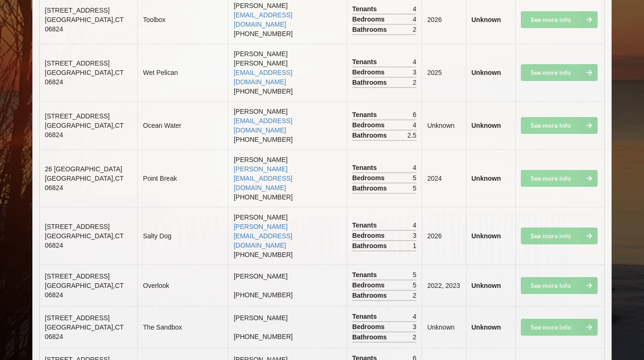  Describe the element at coordinates (415, 114) in the screenshot. I see `span: 6` at that location.